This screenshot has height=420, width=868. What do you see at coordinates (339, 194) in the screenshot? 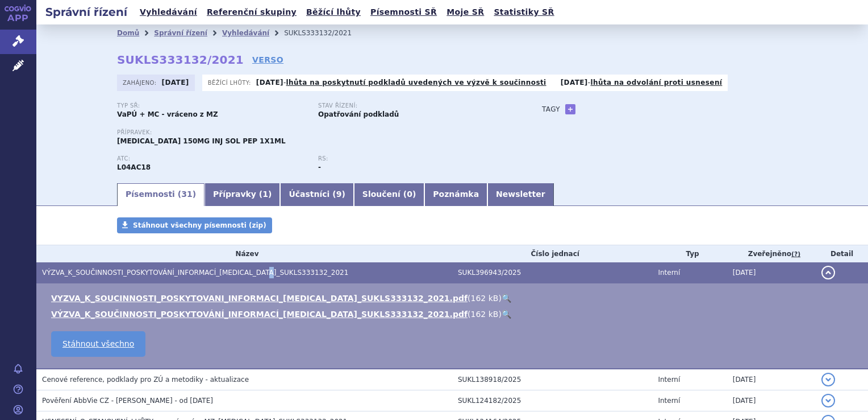
I see `span: 9` at bounding box center [339, 194].